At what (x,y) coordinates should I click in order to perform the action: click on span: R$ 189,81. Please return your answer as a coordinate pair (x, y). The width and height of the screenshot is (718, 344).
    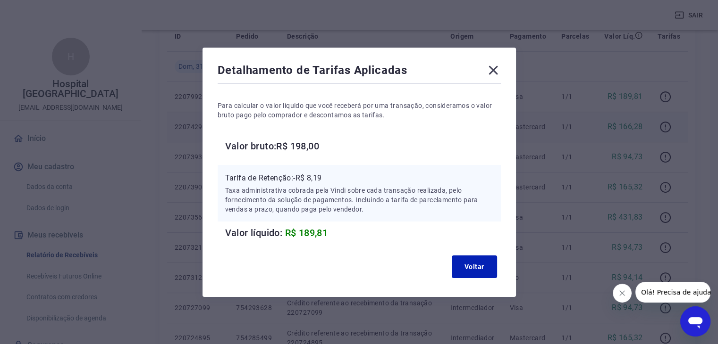
    Looking at the image, I should click on (306, 233).